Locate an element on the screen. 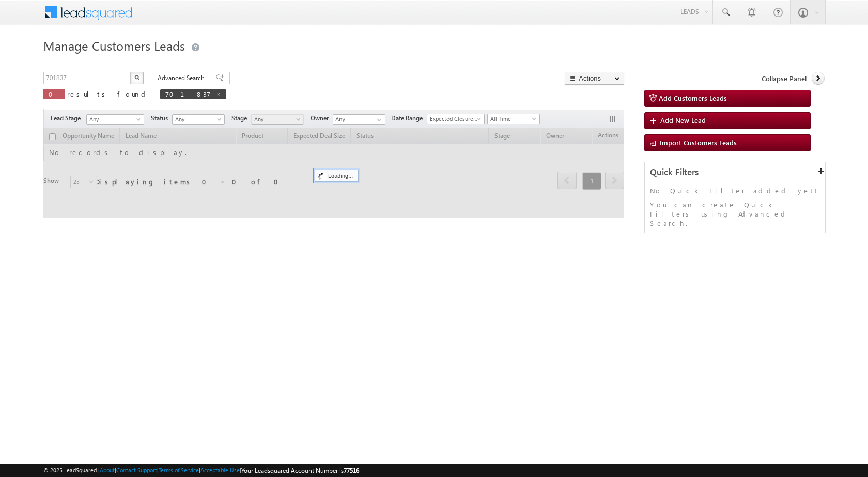 The height and width of the screenshot is (477, 868). span: Lead Stage is located at coordinates (68, 119).